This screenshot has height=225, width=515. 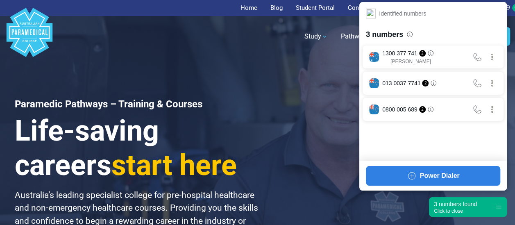 What do you see at coordinates (30, 36) in the screenshot?
I see `a: Australian Paramedical College` at bounding box center [30, 36].